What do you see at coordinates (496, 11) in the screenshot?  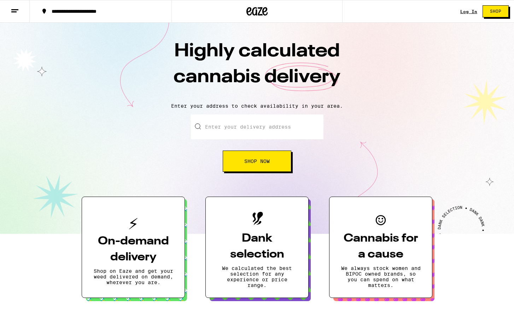 I see `span: Shop` at bounding box center [496, 11].